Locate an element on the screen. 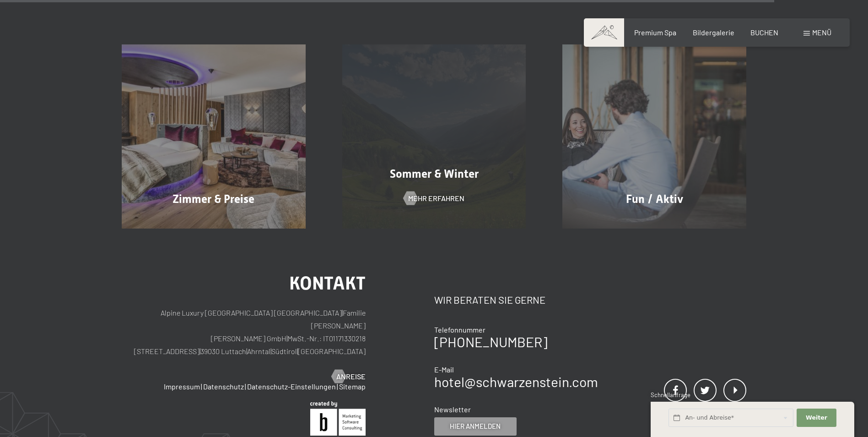 This screenshot has height=437, width=868. span: Fun / Aktiv is located at coordinates (654, 199).